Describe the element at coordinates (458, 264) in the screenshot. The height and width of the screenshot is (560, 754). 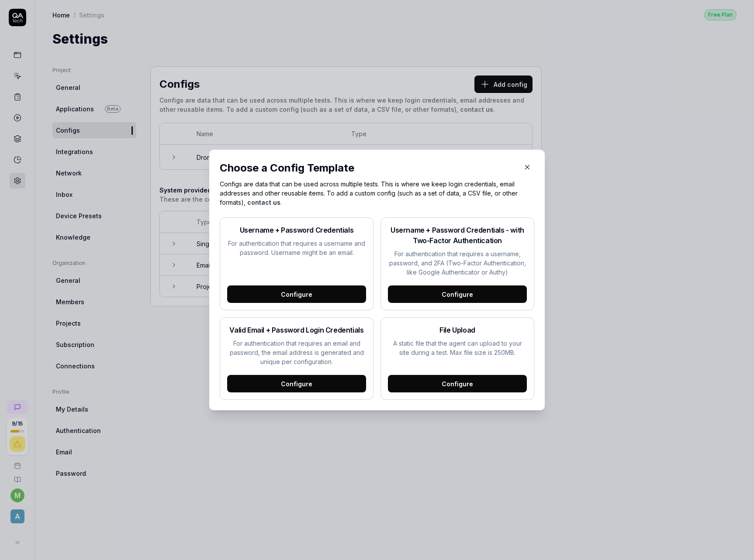
I see `button: Username + Password Credentials - with Two-Factor AuthenticationFor authentication that requires ...` at that location.